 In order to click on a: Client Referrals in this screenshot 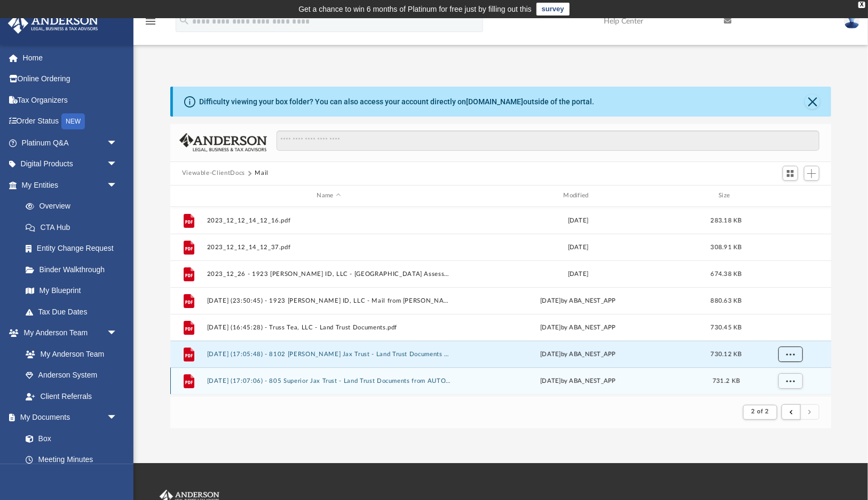, I will do `click(72, 396)`.